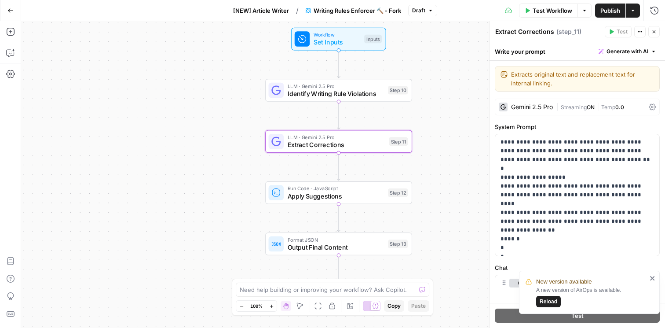 Image resolution: width=665 pixels, height=328 pixels. I want to click on button: Draft, so click(423, 11).